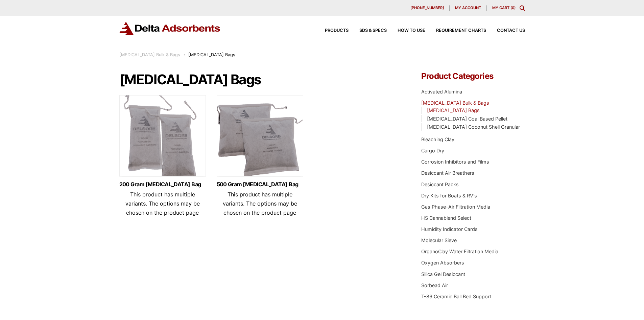 This screenshot has height=320, width=644. I want to click on a: Molecular Sieve, so click(439, 240).